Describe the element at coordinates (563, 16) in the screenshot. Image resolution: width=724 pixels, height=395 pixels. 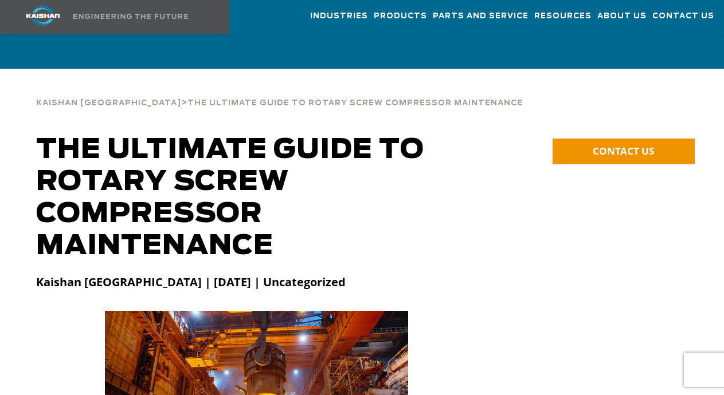
I see `span: Resources` at that location.